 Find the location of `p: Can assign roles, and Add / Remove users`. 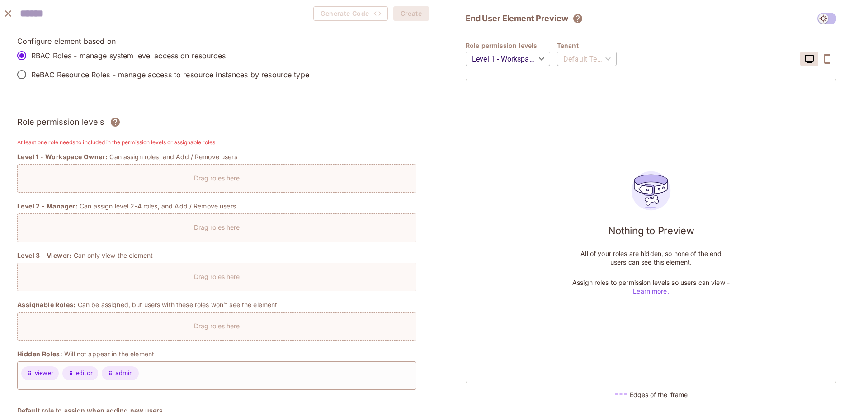

p: Can assign roles, and Add / Remove users is located at coordinates (173, 156).